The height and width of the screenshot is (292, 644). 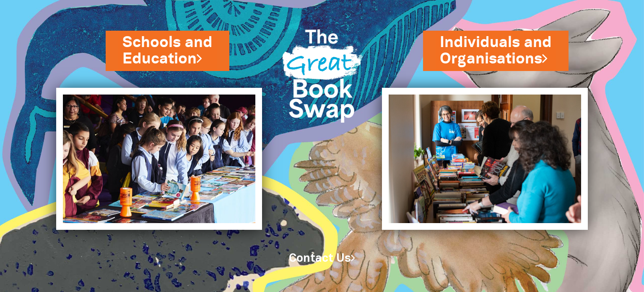 What do you see at coordinates (159, 159) in the screenshot?
I see `img: Schools and Education` at bounding box center [159, 159].